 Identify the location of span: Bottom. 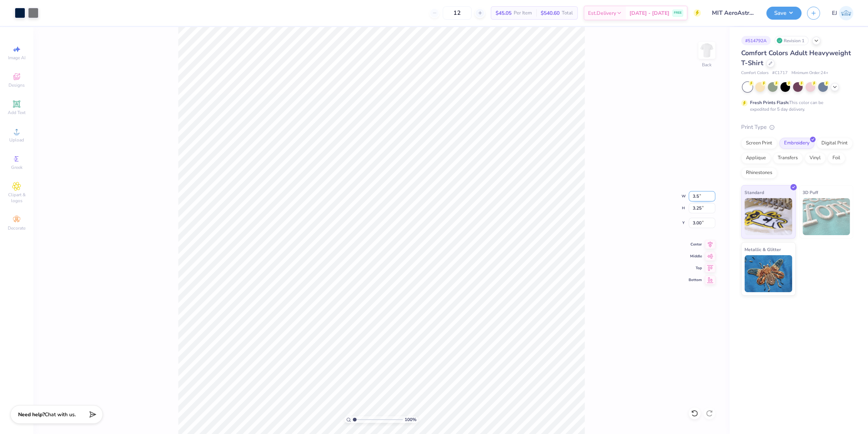
(695, 280).